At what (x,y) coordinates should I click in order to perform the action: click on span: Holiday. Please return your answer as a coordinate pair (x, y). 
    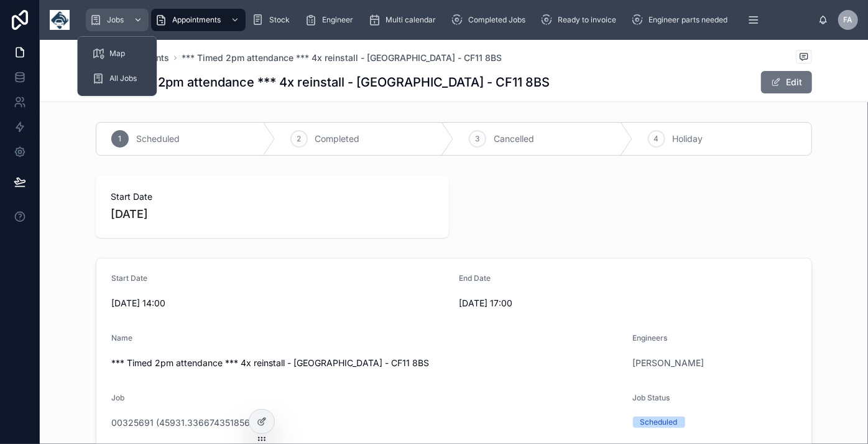
    Looking at the image, I should click on (688, 139).